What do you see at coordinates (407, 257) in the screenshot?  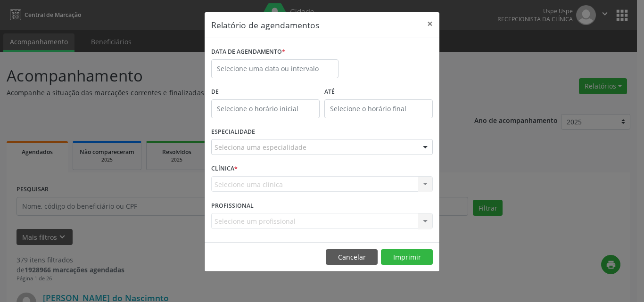 I see `button: Imprimir` at bounding box center [407, 257].